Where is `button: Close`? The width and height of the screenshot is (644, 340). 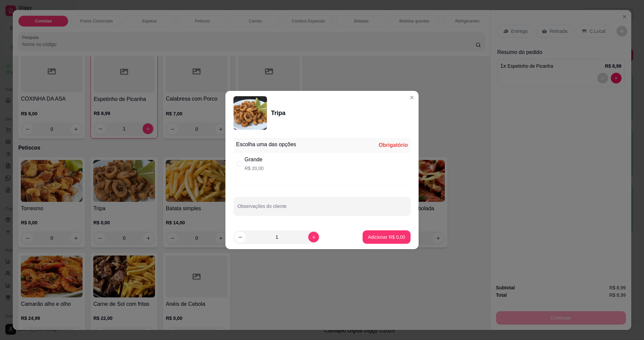 button: Close is located at coordinates (412, 98).